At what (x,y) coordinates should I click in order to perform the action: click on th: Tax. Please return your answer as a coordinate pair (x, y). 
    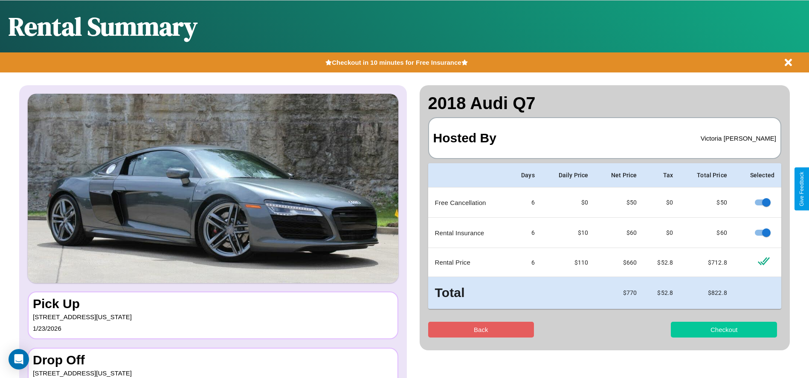
    Looking at the image, I should click on (661, 175).